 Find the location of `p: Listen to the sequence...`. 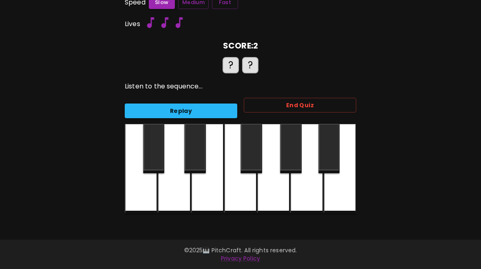

p: Listen to the sequence... is located at coordinates (240, 86).